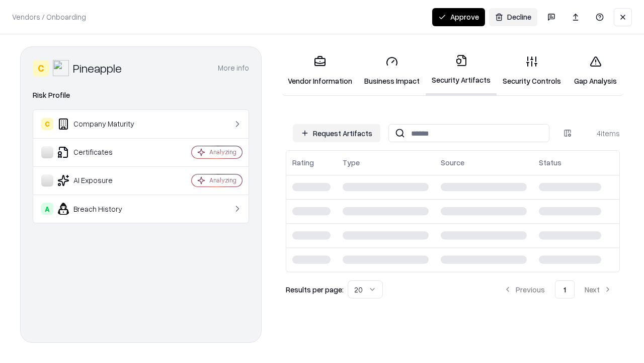 The width and height of the screenshot is (644, 363). Describe the element at coordinates (49, 16) in the screenshot. I see `p: Vendors / Onboarding` at that location.